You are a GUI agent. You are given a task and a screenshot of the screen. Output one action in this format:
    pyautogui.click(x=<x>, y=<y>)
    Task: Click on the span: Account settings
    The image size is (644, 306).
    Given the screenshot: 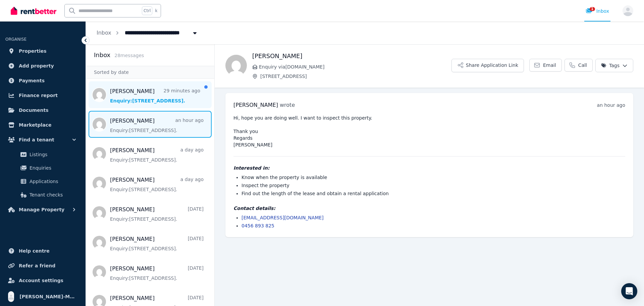 What is the action you would take?
    pyautogui.click(x=41, y=280)
    